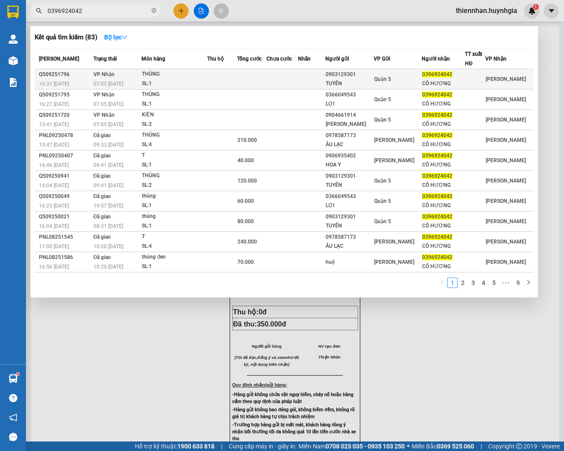 The width and height of the screenshot is (564, 451). I want to click on div: Q509250049, so click(65, 196).